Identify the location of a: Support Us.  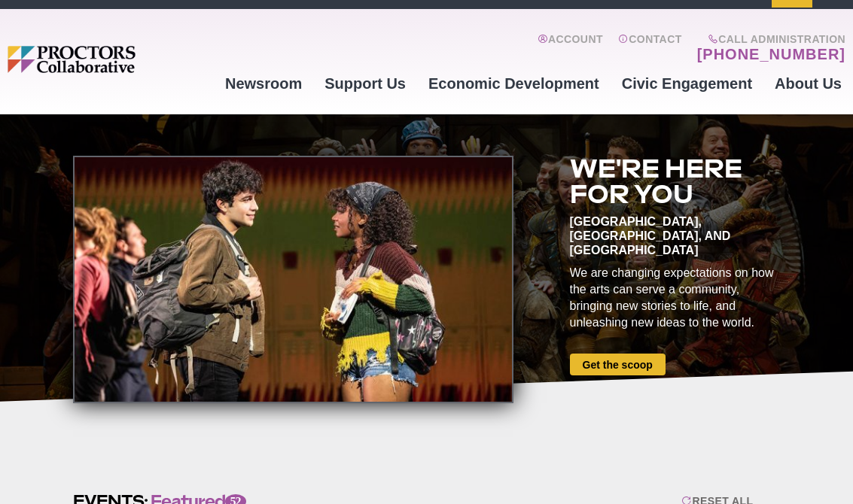
(365, 83).